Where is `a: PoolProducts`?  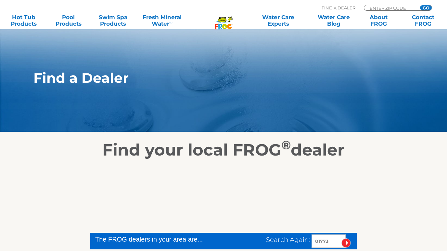
a: PoolProducts is located at coordinates (68, 20).